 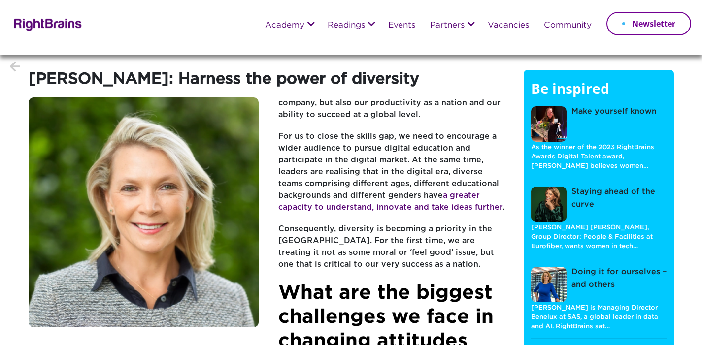 What do you see at coordinates (285, 26) in the screenshot?
I see `a: Academy` at bounding box center [285, 26].